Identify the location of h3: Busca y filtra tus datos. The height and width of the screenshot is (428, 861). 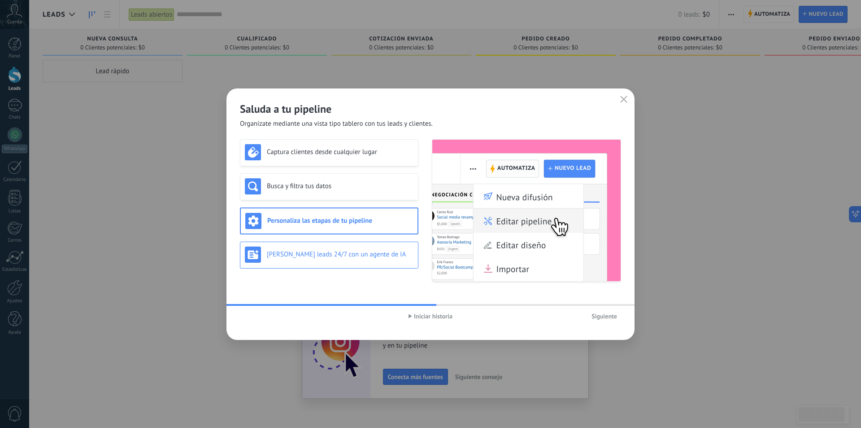
(340, 186).